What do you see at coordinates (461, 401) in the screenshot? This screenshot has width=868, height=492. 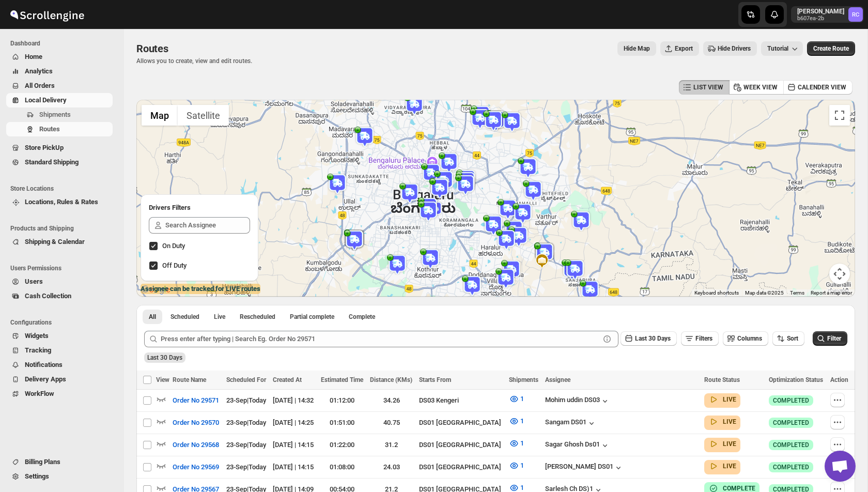 I see `div: DS03 Kengeri` at bounding box center [461, 401].